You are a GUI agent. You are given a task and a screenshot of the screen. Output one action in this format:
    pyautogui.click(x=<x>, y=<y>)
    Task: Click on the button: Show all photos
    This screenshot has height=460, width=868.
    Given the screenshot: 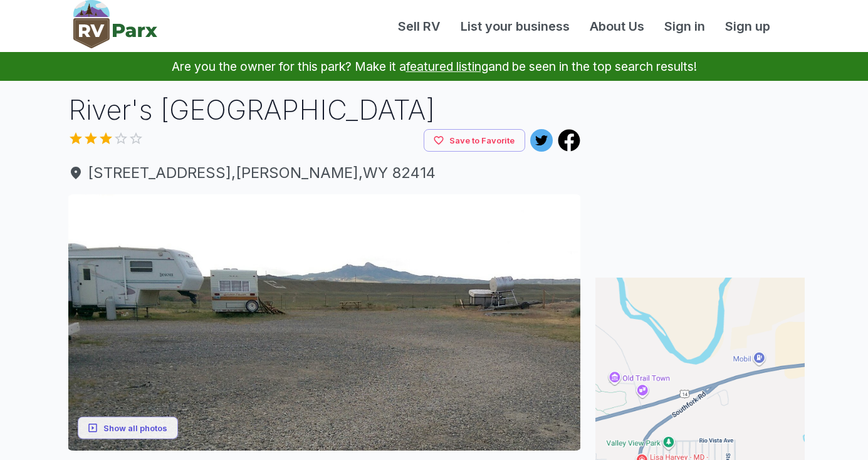 What is the action you would take?
    pyautogui.click(x=128, y=427)
    